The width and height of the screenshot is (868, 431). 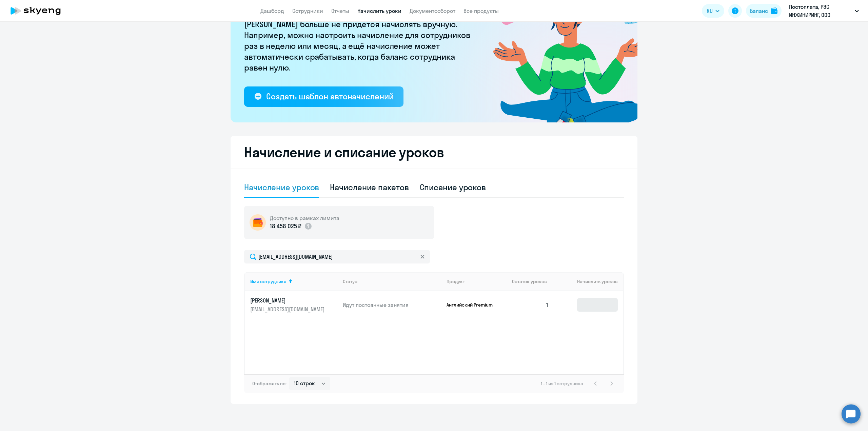 What do you see at coordinates (764, 11) in the screenshot?
I see `a: Балансbalance` at bounding box center [764, 11].